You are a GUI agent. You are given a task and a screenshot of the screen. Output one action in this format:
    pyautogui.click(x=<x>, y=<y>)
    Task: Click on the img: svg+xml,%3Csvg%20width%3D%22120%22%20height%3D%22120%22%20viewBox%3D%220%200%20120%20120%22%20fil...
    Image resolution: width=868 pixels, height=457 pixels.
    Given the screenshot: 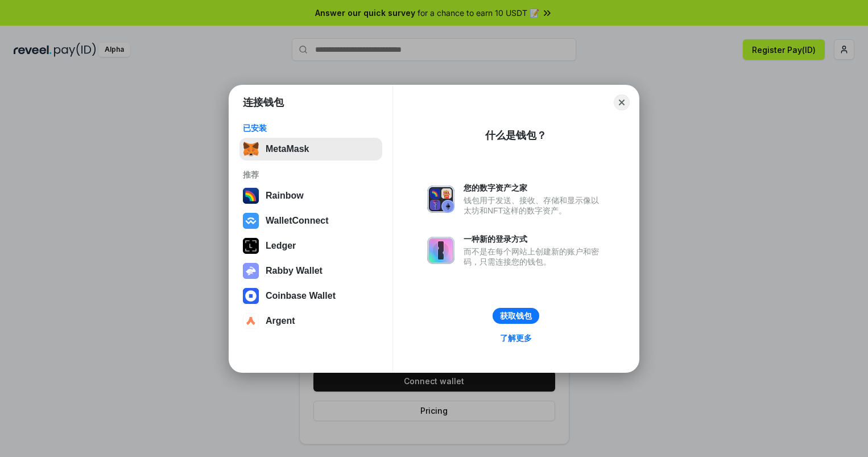 What is the action you would take?
    pyautogui.click(x=251, y=196)
    